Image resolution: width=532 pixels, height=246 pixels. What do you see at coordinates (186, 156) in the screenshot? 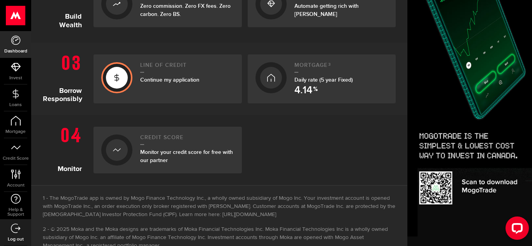
I see `span: Monitor your credit score for free with our partner` at bounding box center [186, 156].